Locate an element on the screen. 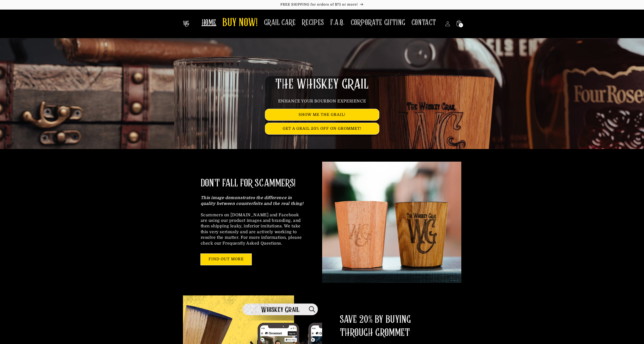 The width and height of the screenshot is (644, 344). h2: DON'T FALL FOR SCAMMERS! is located at coordinates (248, 183).